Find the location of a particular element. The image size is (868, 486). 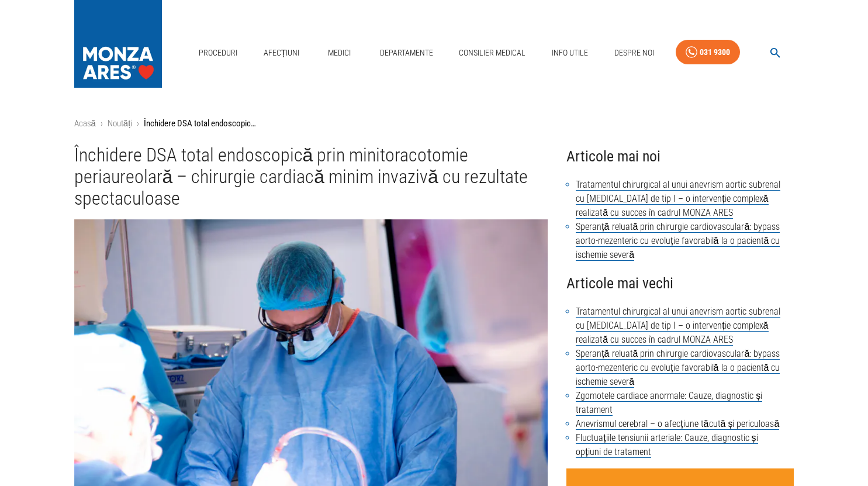

h4: Articole mai vechi is located at coordinates (680, 283).